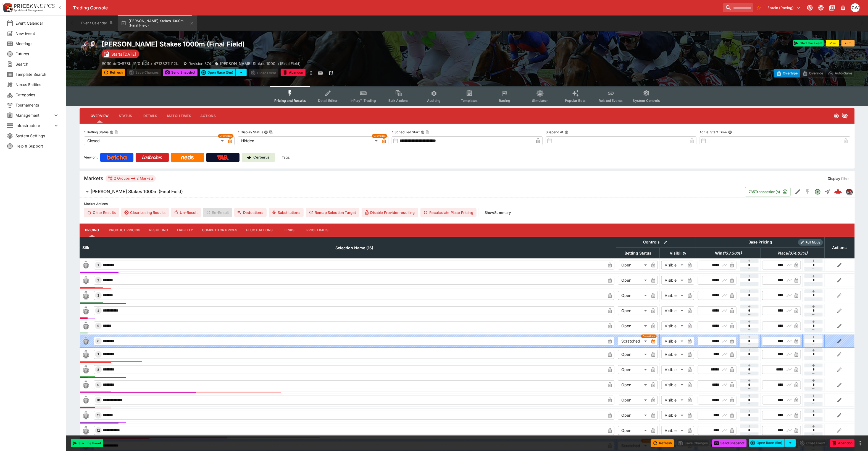 The width and height of the screenshot is (868, 451). I want to click on p: Suspend At, so click(555, 132).